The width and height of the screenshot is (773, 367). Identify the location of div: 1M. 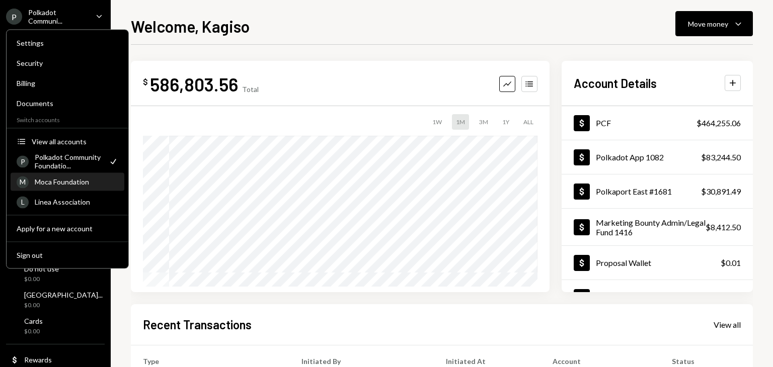
(460, 122).